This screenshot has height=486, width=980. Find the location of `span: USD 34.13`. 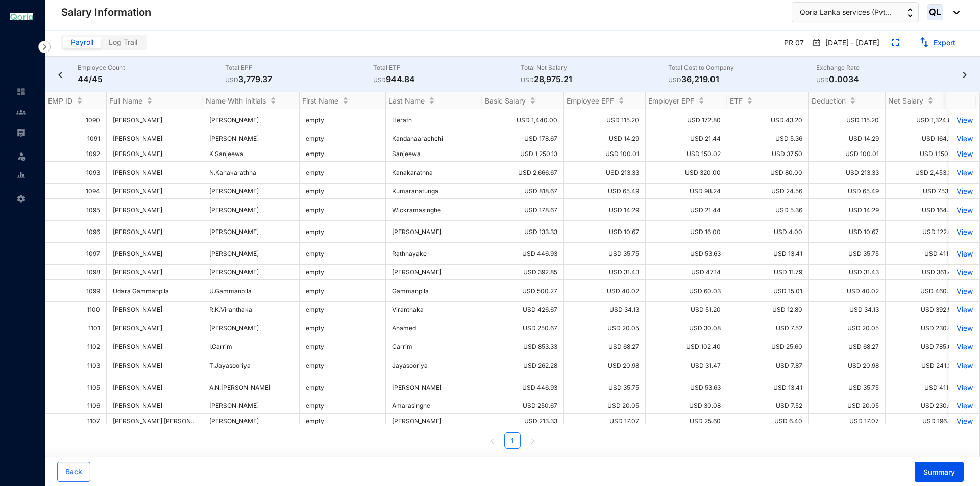

span: USD 34.13 is located at coordinates (864, 309).